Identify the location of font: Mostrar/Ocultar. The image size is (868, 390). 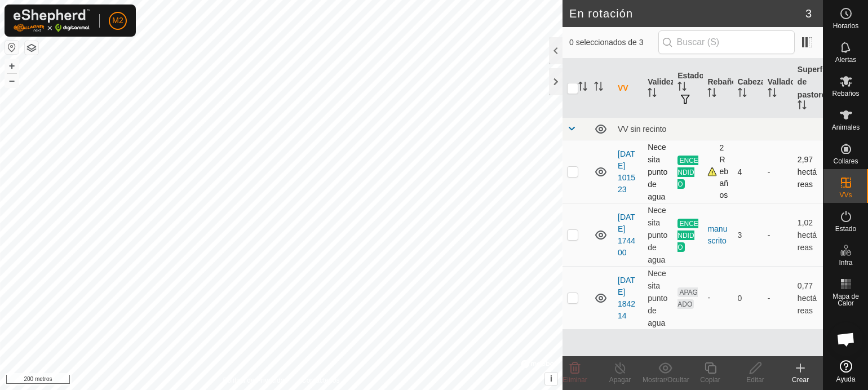
(666, 381).